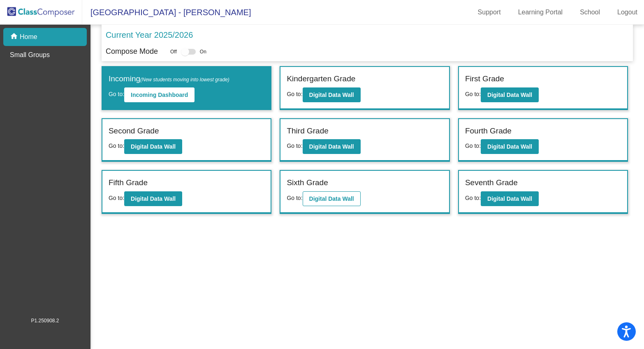  I want to click on p: Compose Mode, so click(131, 51).